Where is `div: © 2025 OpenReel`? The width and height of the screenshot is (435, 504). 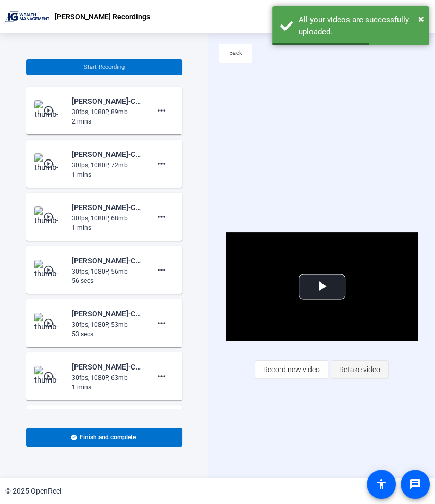
div: © 2025 OpenReel is located at coordinates (33, 491).